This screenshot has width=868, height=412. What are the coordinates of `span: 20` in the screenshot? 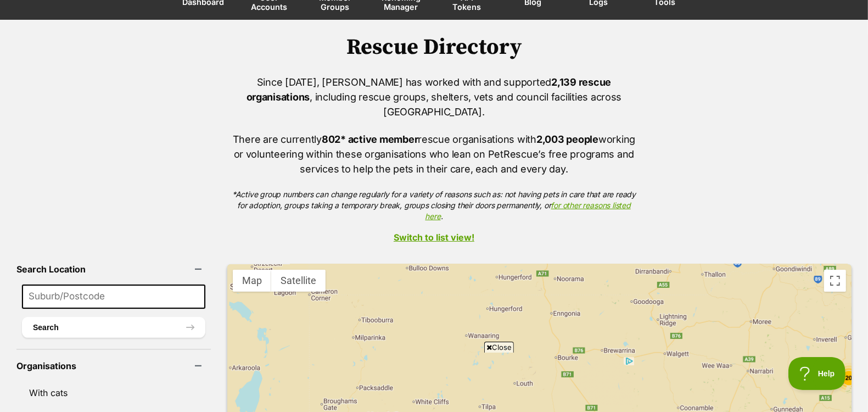 It's located at (848, 378).